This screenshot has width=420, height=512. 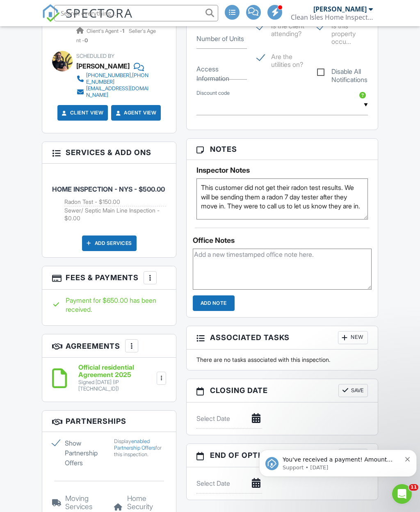 What do you see at coordinates (222, 39) in the screenshot?
I see `input: Number of Units` at bounding box center [222, 39].